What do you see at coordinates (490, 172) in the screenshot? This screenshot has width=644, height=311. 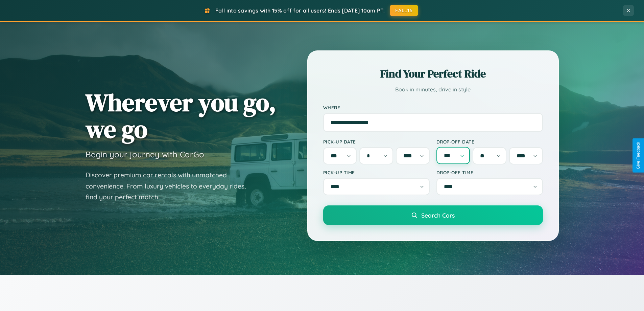 I see `label: Drop-off Time` at bounding box center [490, 172].